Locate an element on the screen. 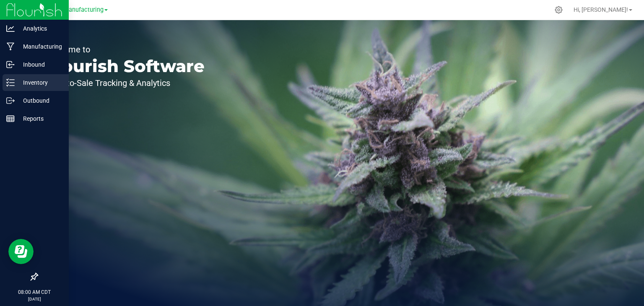 This screenshot has height=306, width=644. p: Reports is located at coordinates (40, 119).